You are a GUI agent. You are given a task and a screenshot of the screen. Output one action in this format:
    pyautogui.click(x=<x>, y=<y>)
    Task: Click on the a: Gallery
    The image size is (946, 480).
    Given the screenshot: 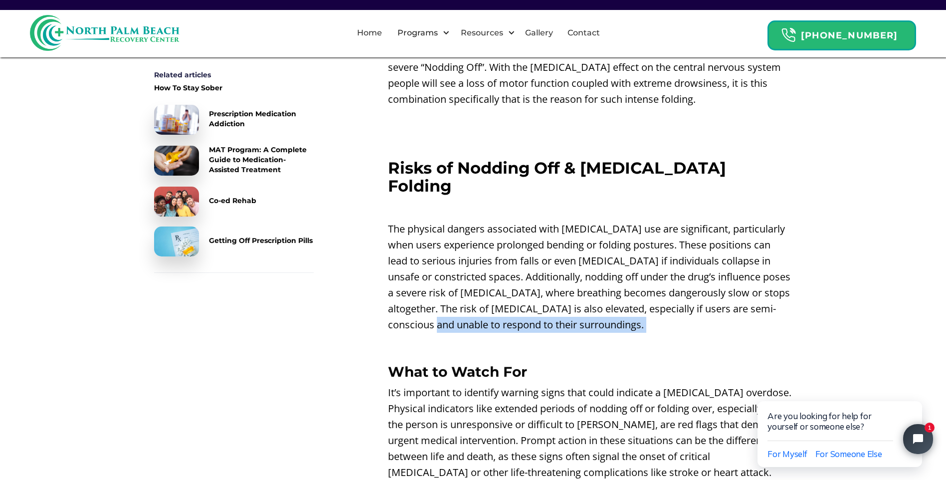 What is the action you would take?
    pyautogui.click(x=539, y=33)
    